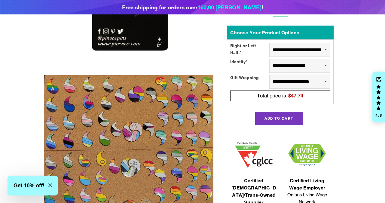  What do you see at coordinates (379, 115) in the screenshot?
I see `div: 4.8` at bounding box center [379, 115].